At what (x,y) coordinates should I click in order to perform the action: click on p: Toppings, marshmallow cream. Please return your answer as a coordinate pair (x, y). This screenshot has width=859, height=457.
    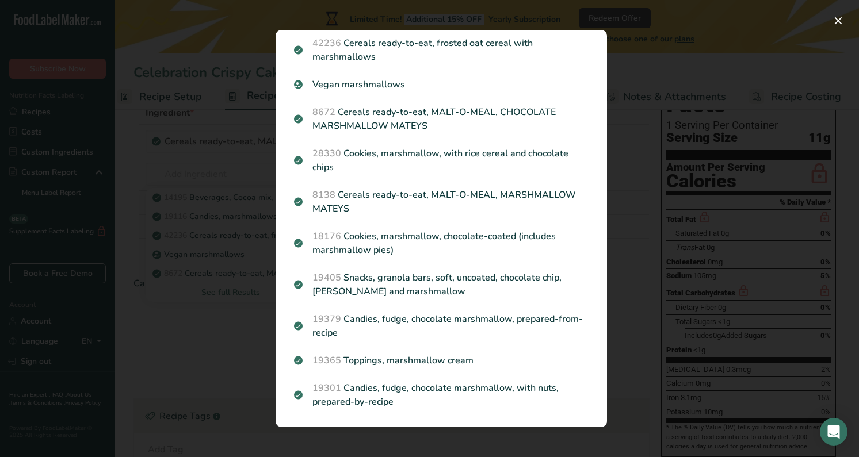
    Looking at the image, I should click on (441, 361).